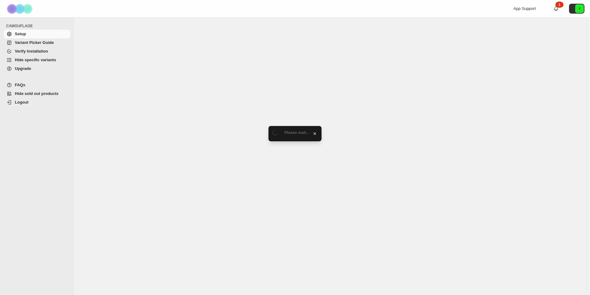 This screenshot has height=295, width=590. I want to click on a: Verify Installation, so click(37, 51).